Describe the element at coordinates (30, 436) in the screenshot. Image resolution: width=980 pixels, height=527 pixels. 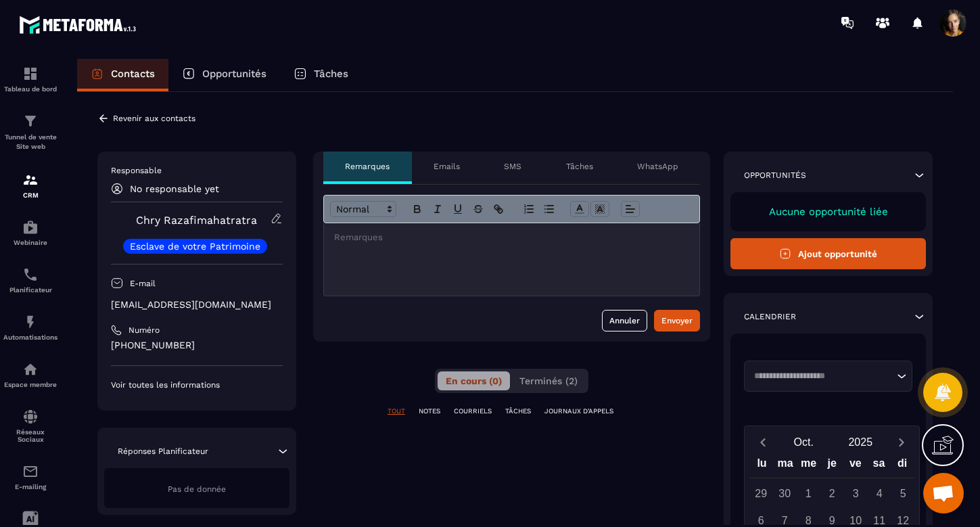
I see `p: Réseaux Sociaux` at that location.